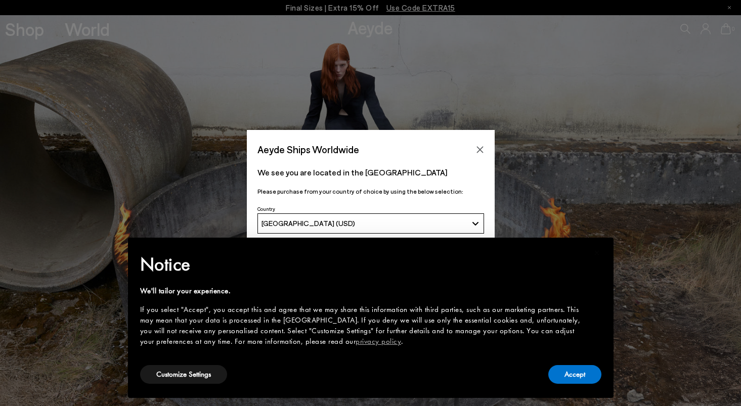  Describe the element at coordinates (480, 150) in the screenshot. I see `button: Close` at that location.